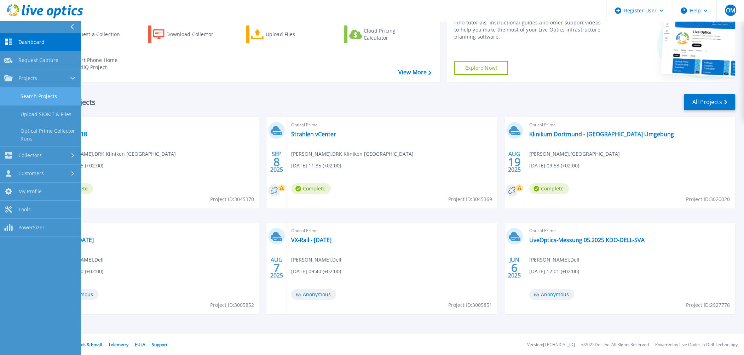 The height and width of the screenshot is (355, 744). What do you see at coordinates (90, 344) in the screenshot?
I see `a: Ads & Email` at bounding box center [90, 344].